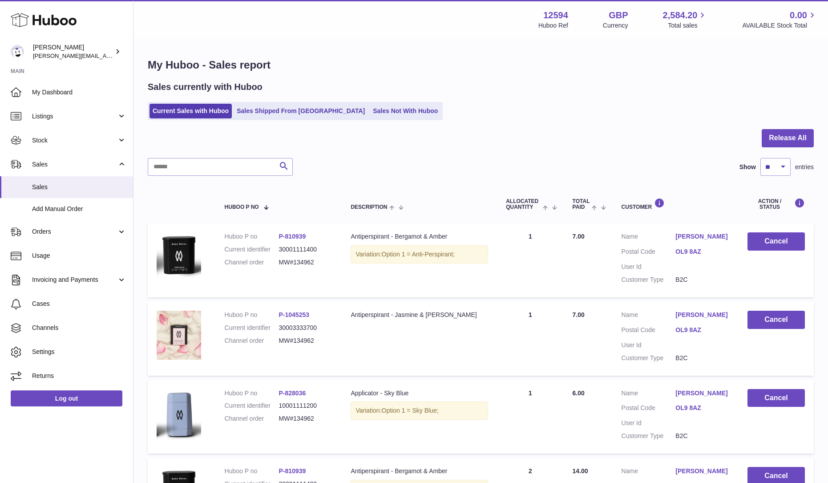  What do you see at coordinates (79, 376) in the screenshot?
I see `span: Returns` at bounding box center [79, 376].